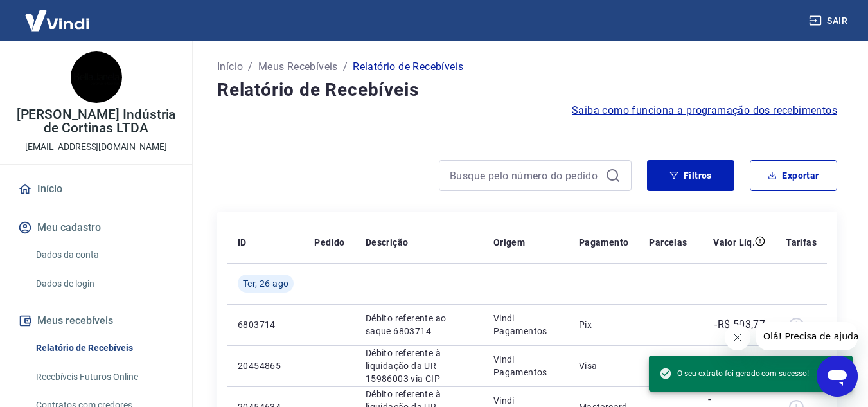  What do you see at coordinates (57, 20) in the screenshot?
I see `img: Vindi` at bounding box center [57, 20].